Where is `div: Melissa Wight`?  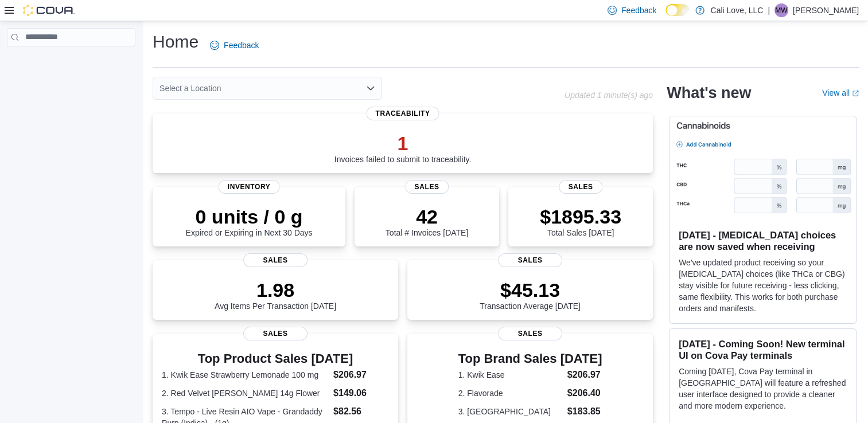
div: Melissa Wight is located at coordinates (781, 10).